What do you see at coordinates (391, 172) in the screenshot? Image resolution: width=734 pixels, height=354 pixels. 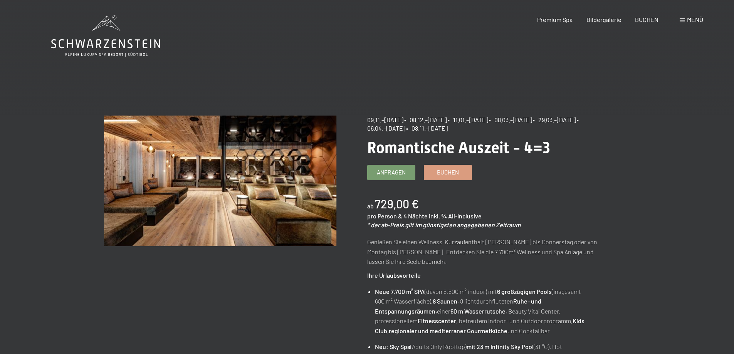 I see `span: Anfragen` at bounding box center [391, 172].